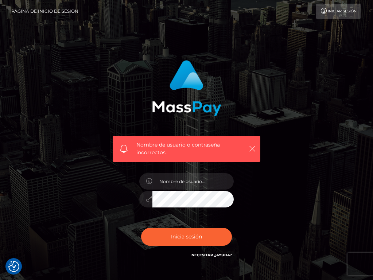  I want to click on button: Preferencias de consentimiento, so click(14, 267).